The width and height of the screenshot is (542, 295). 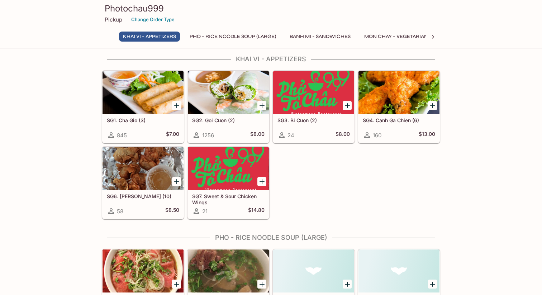 I want to click on h5: $14.80, so click(x=257, y=211).